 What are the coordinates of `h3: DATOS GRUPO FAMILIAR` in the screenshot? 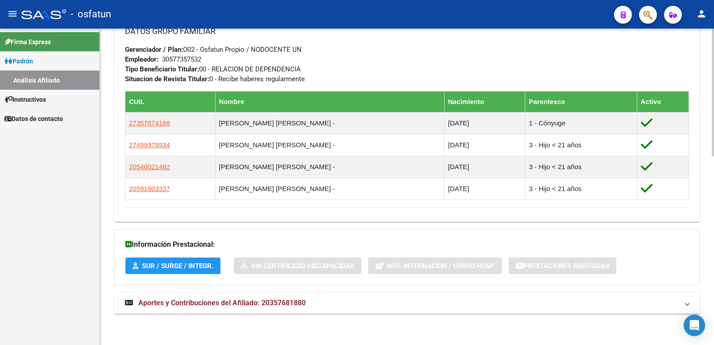 It's located at (407, 31).